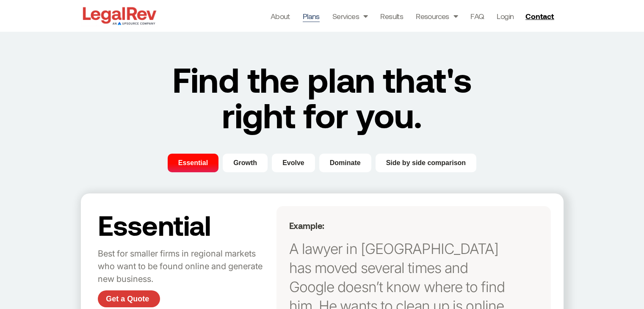 The height and width of the screenshot is (309, 644). Describe the element at coordinates (293, 163) in the screenshot. I see `span: Evolve` at that location.